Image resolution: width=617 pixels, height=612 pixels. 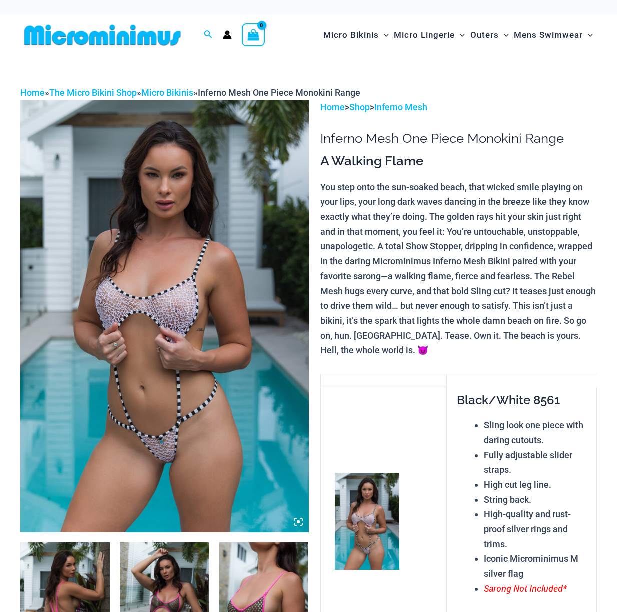 I want to click on nav: Site Navigation, so click(x=458, y=35).